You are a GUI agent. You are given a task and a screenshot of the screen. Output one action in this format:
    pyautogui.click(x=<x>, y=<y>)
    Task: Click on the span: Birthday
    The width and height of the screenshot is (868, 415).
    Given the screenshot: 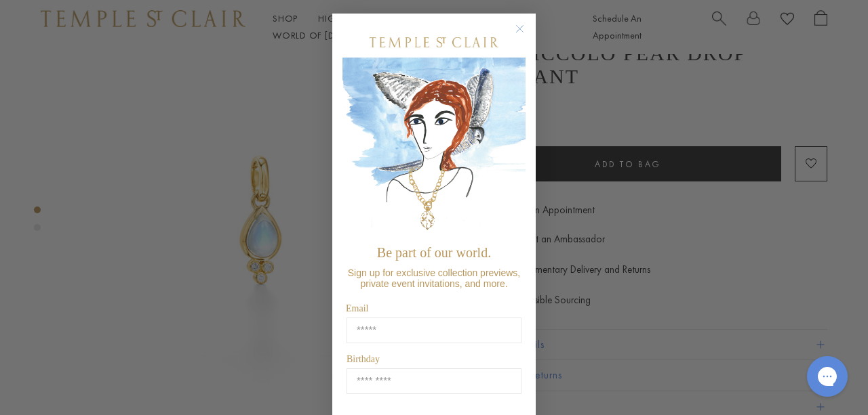 What is the action you would take?
    pyautogui.click(x=363, y=359)
    